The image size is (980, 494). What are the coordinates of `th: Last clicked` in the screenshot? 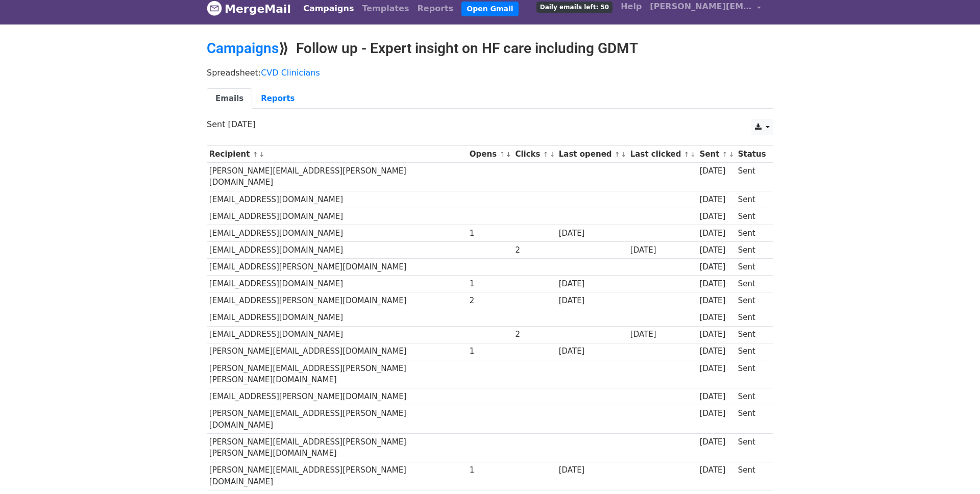 It's located at (662, 154).